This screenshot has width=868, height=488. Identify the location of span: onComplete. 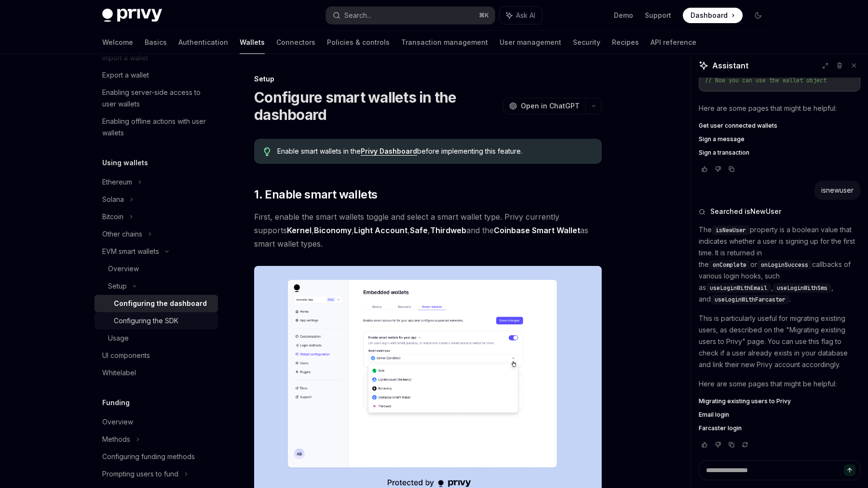
(730, 265).